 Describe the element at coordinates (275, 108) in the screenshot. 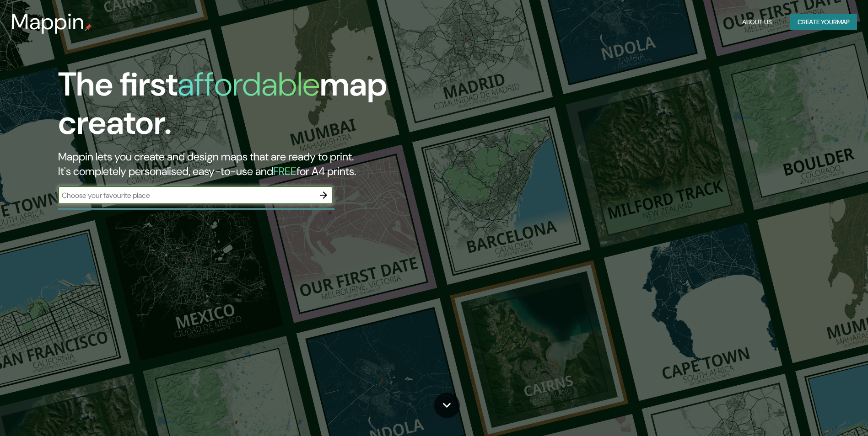

I see `h1: The first map creator.` at that location.